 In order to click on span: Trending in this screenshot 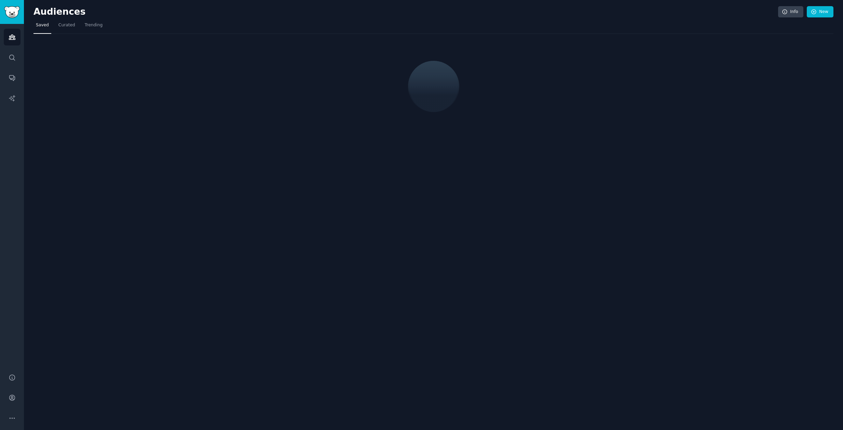, I will do `click(94, 25)`.